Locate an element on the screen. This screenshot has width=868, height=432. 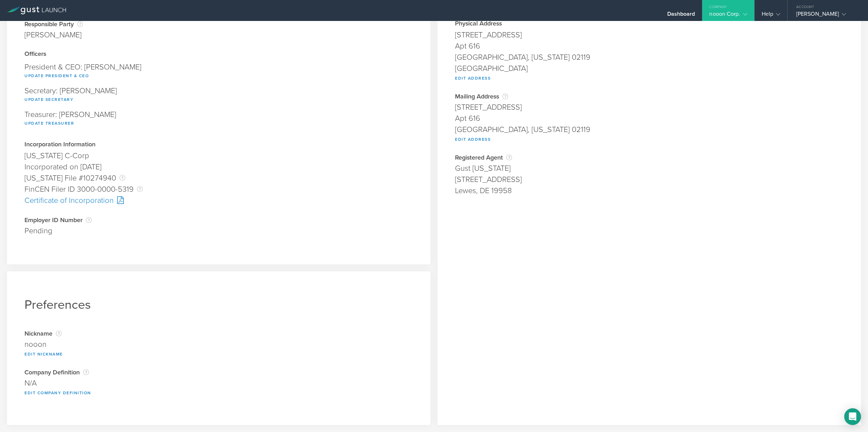
div: Pending is located at coordinates (219, 231).